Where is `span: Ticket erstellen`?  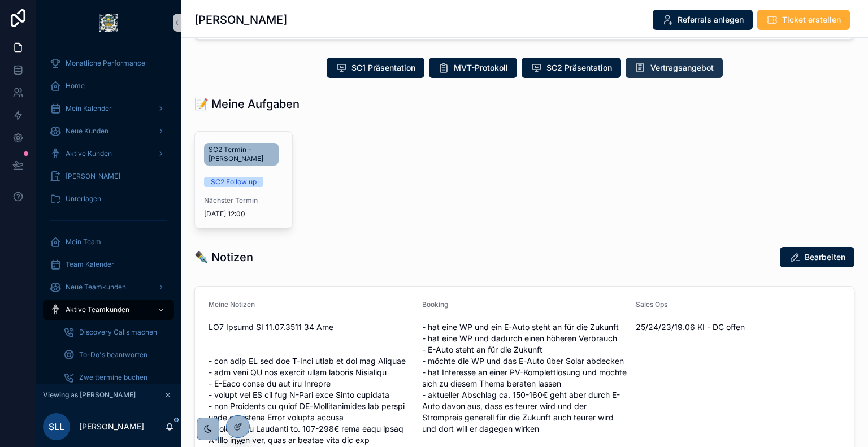 span: Ticket erstellen is located at coordinates (812, 20).